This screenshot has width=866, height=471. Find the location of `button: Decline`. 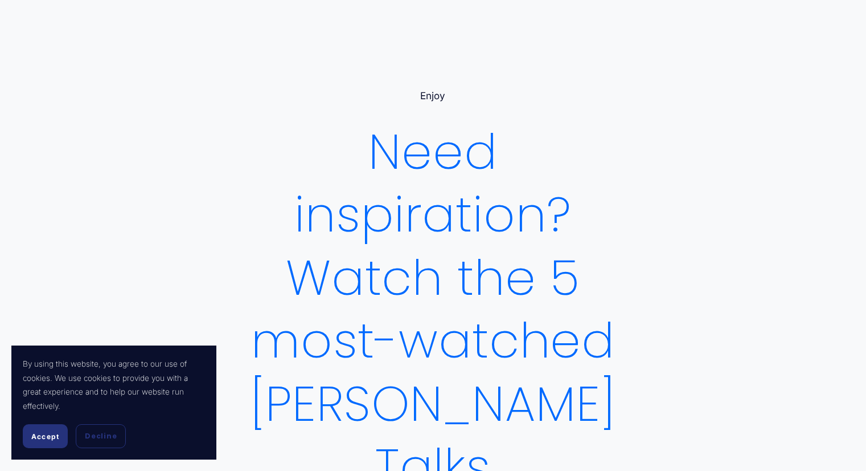

button: Decline is located at coordinates (101, 436).